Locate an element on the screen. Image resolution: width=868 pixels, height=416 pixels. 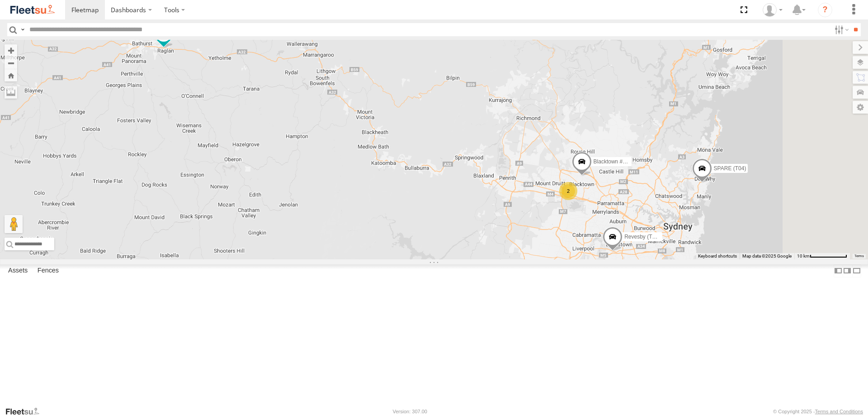
img: fleetsu-logo-horizontal.svg is located at coordinates (33, 9).